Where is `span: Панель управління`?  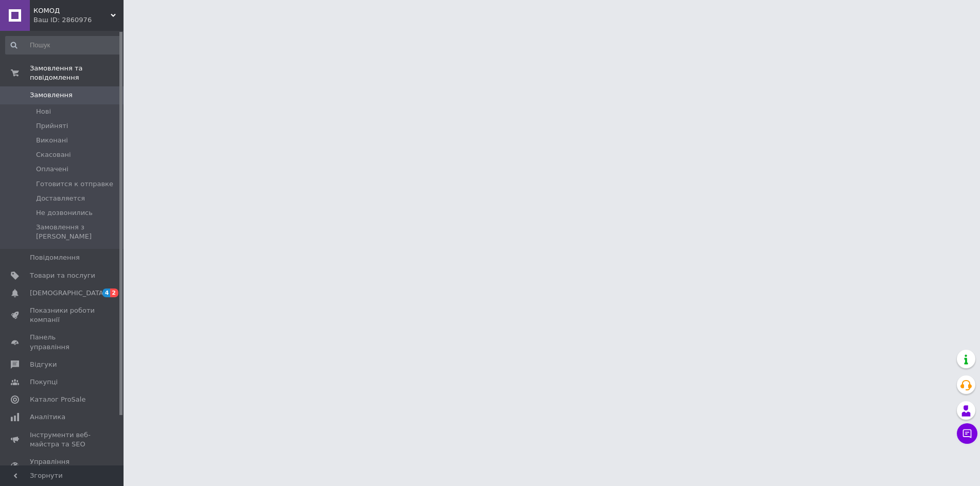
span: Панель управління is located at coordinates (62, 342).